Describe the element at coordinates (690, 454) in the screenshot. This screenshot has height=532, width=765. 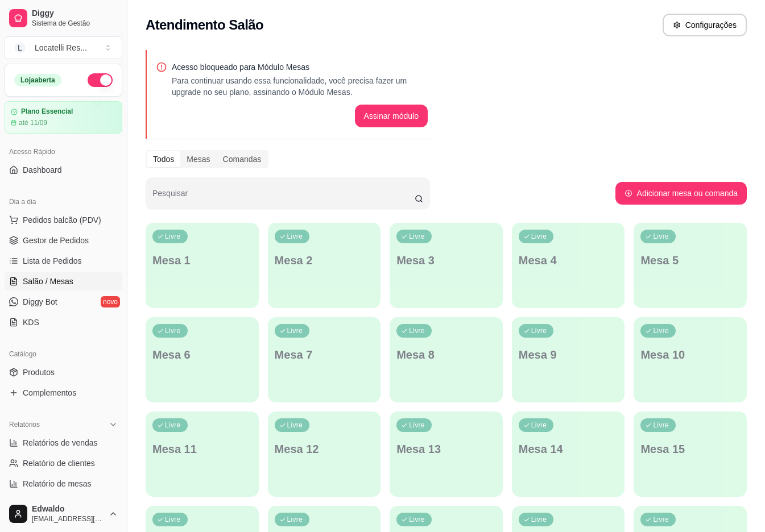
I see `button: LivreMesa 15` at that location.